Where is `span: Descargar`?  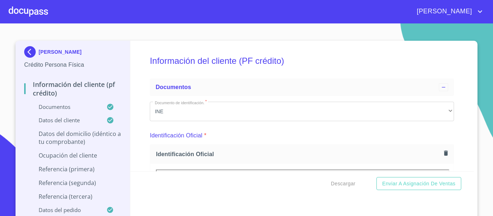 span: Descargar is located at coordinates (343, 184).